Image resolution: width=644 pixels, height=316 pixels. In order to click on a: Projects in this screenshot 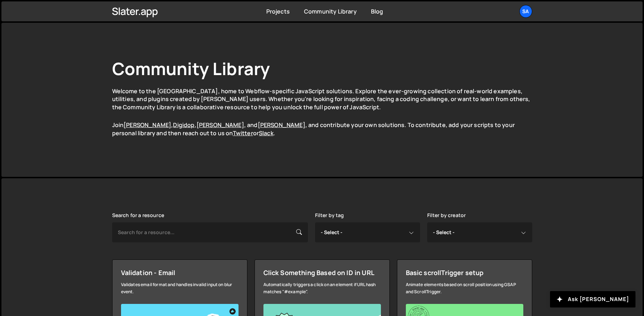, I will do `click(278, 11)`.